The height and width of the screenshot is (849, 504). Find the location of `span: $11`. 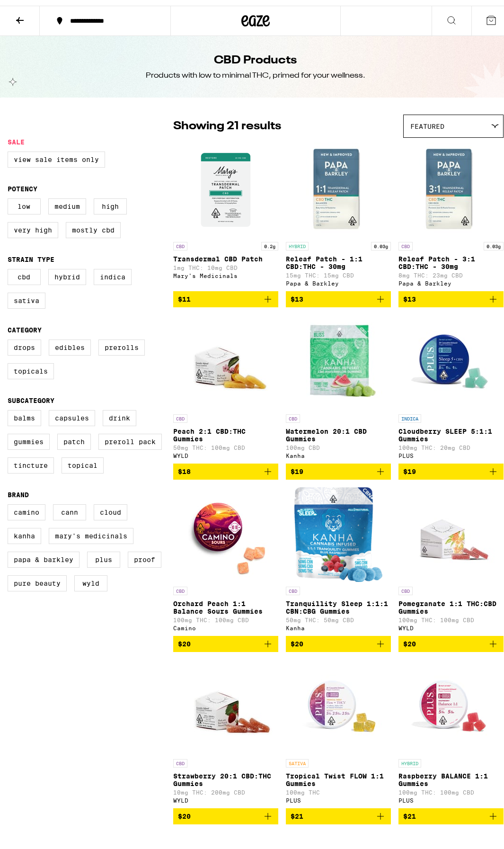

span: $11 is located at coordinates (184, 294).